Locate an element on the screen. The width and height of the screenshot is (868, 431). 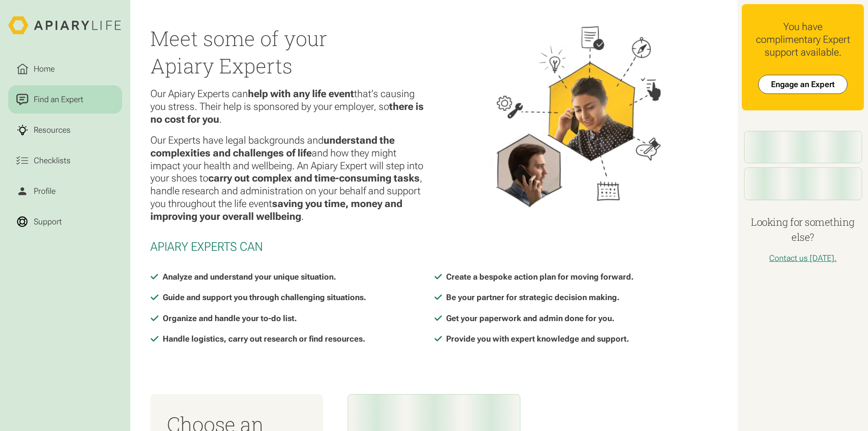
h2: Meet some of your Apiary Experts is located at coordinates (288, 52).